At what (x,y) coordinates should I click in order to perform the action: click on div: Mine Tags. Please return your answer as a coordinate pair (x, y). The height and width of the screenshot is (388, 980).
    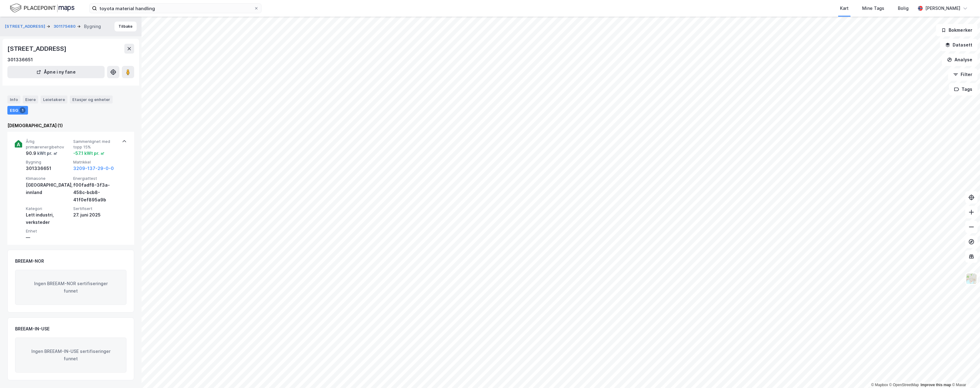
    Looking at the image, I should click on (873, 8).